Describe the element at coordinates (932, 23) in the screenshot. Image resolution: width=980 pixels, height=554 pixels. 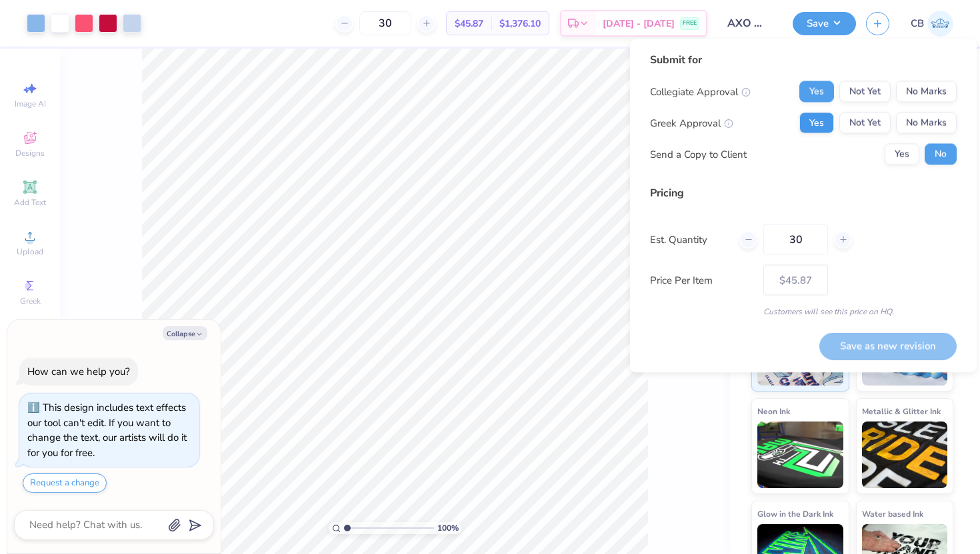
I see `a: CB` at that location.